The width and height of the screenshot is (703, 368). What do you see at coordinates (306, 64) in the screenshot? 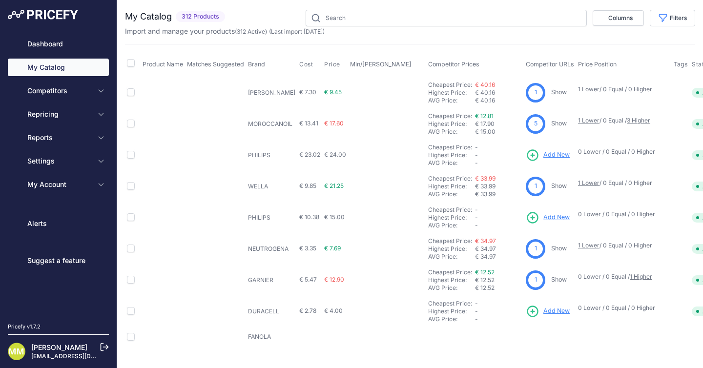
I see `span: Cost` at bounding box center [306, 64].